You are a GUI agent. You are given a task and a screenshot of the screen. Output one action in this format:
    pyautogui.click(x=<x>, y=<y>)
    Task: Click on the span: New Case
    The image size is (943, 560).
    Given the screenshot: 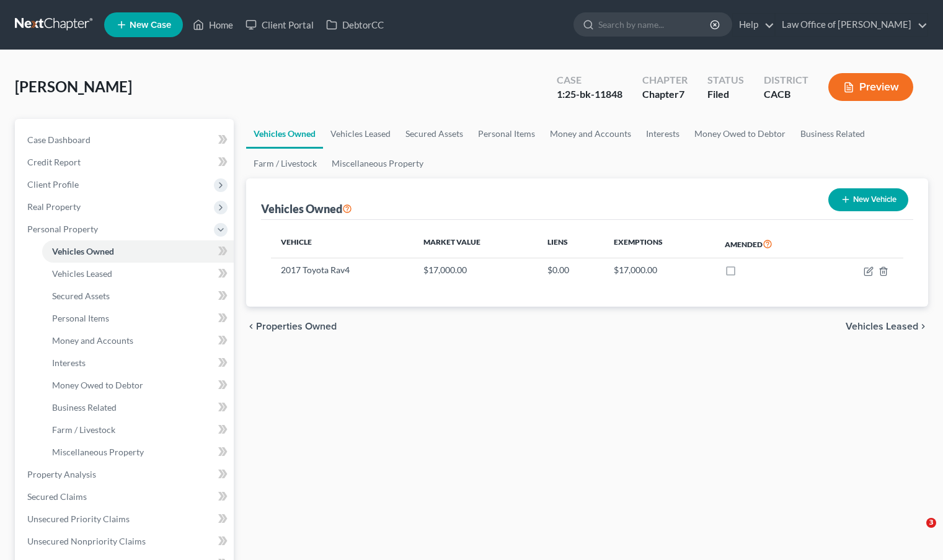 What is the action you would take?
    pyautogui.click(x=150, y=25)
    